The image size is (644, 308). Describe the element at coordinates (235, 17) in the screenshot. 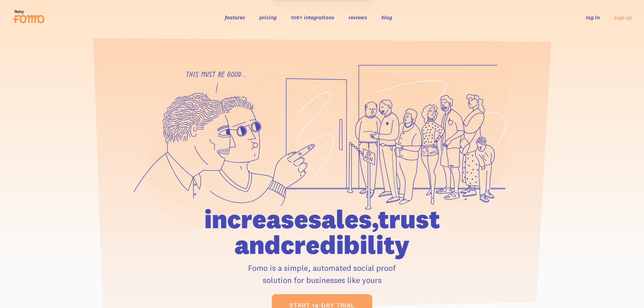

I see `a: features` at that location.